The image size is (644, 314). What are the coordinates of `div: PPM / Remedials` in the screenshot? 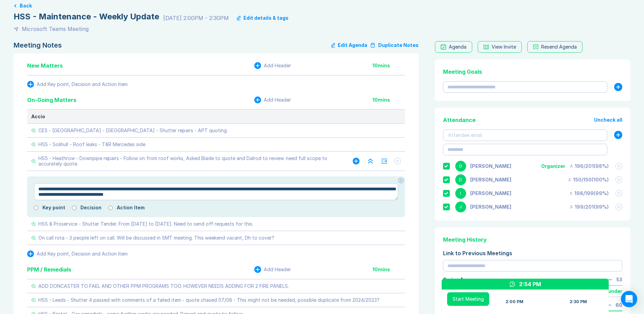 It's located at (49, 270).